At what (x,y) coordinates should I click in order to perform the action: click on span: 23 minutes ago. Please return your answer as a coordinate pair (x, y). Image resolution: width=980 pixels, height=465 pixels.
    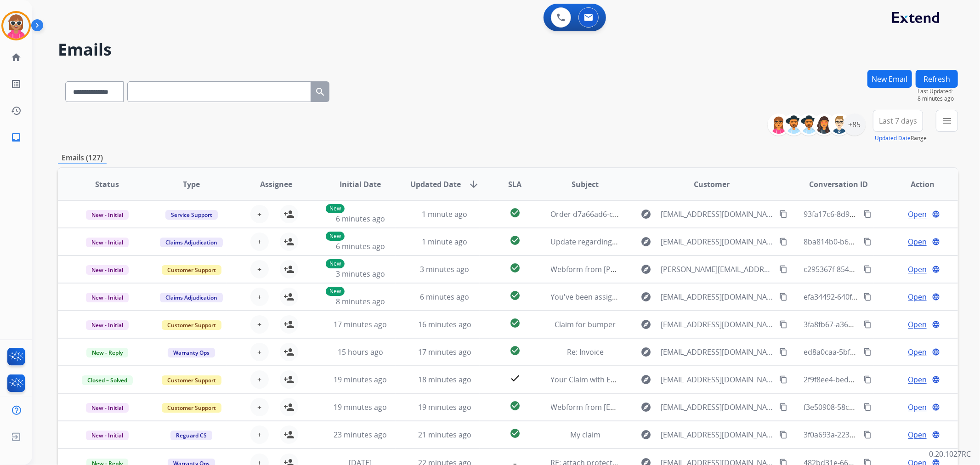
    Looking at the image, I should click on (360, 435).